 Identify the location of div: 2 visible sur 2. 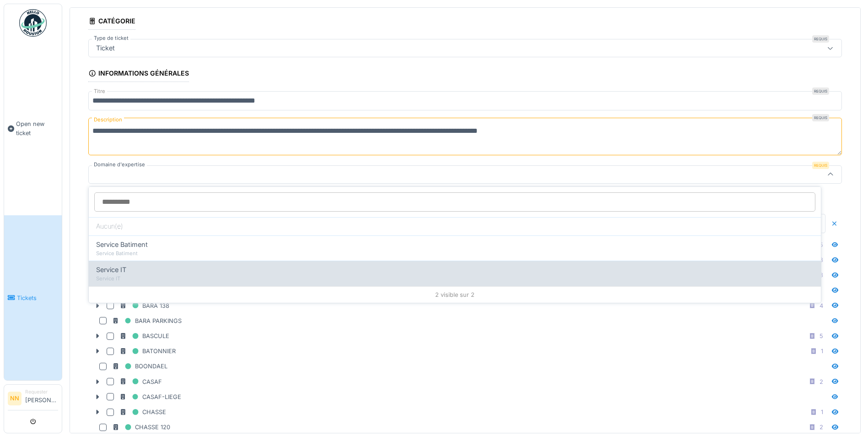
(455, 295).